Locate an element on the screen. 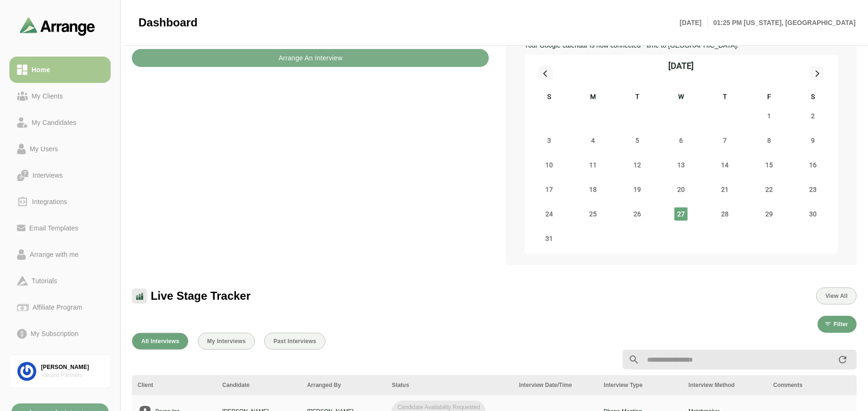 Image resolution: width=868 pixels, height=411 pixels. div: Candidate is located at coordinates (259, 385).